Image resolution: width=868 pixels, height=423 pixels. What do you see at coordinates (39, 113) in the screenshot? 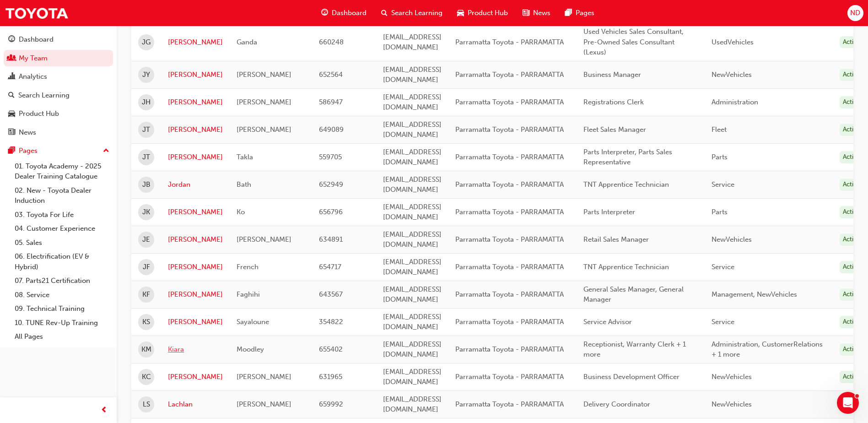
I see `div: Product Hub` at bounding box center [39, 113].